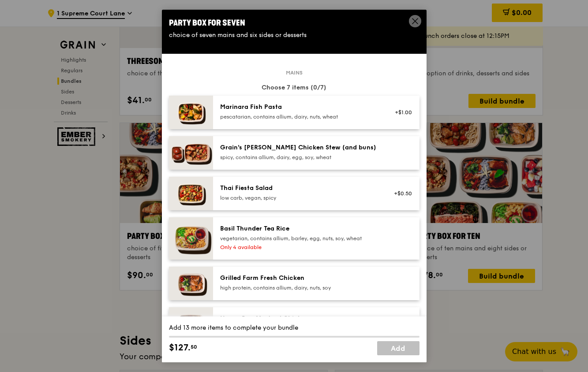 This screenshot has width=588, height=372. What do you see at coordinates (299, 288) in the screenshot?
I see `div: high protein, contains allium, dairy, nuts, soy` at bounding box center [299, 288].